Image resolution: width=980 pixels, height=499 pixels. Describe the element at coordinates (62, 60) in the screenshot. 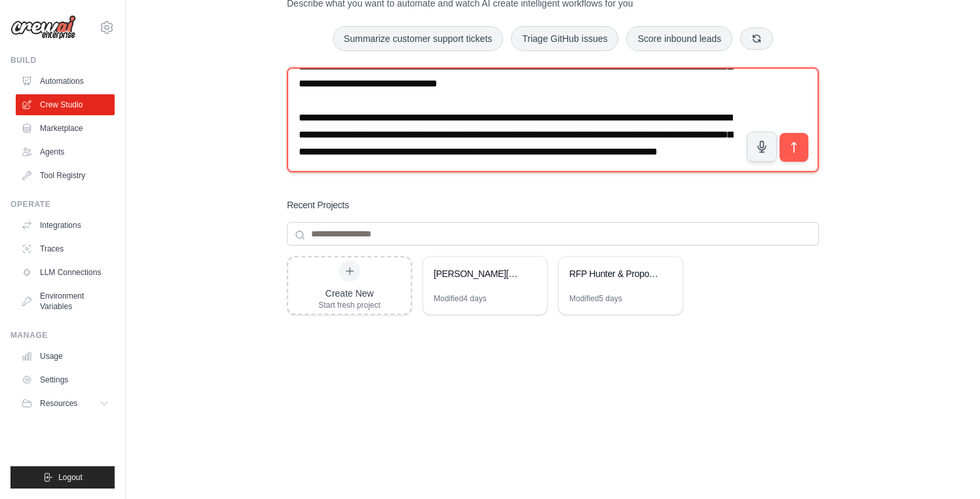

I see `div: Build` at that location.